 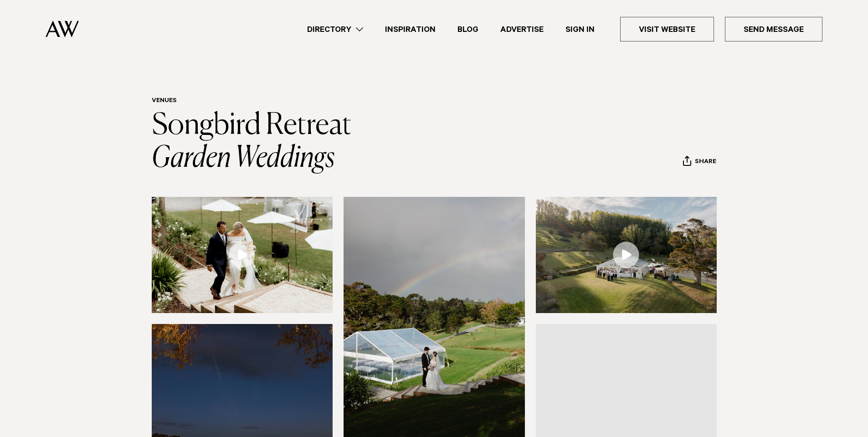 I want to click on a: Blog, so click(x=468, y=29).